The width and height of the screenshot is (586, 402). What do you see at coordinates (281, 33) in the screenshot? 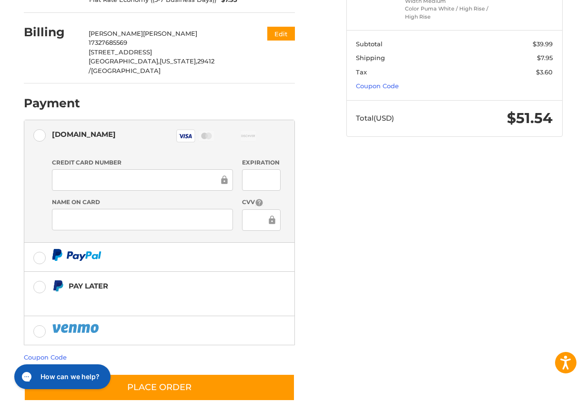
I see `button: Edit` at bounding box center [281, 33].